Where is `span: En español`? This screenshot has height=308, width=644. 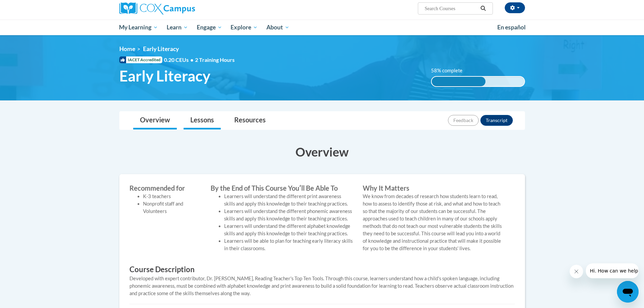
span: En español is located at coordinates (511, 27).